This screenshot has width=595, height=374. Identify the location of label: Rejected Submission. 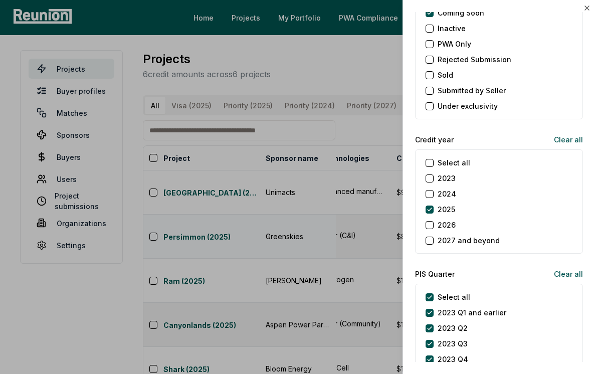
(474, 59).